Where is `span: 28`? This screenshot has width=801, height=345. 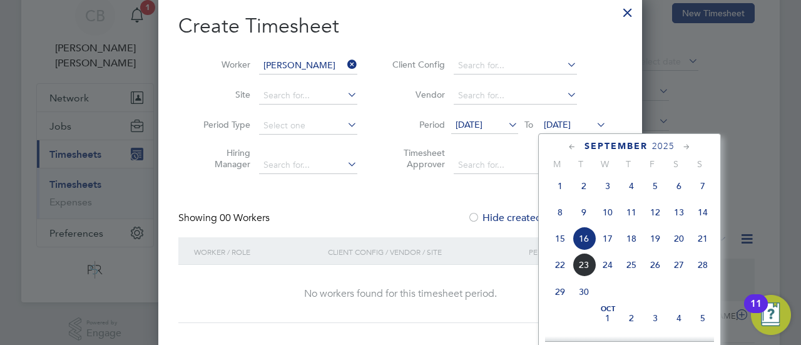
span: 28 is located at coordinates (703, 265).